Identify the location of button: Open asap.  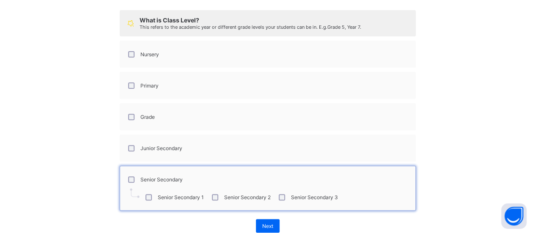
(514, 216).